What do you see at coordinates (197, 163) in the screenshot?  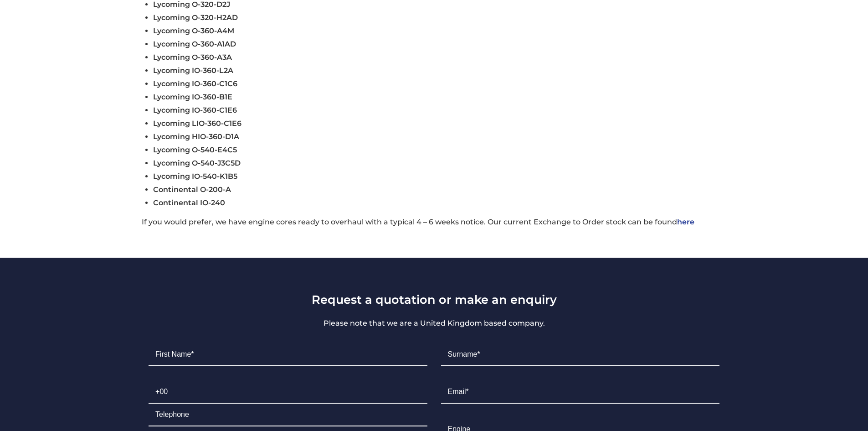 I see `span: Lycoming O-540-J3C5D` at bounding box center [197, 163].